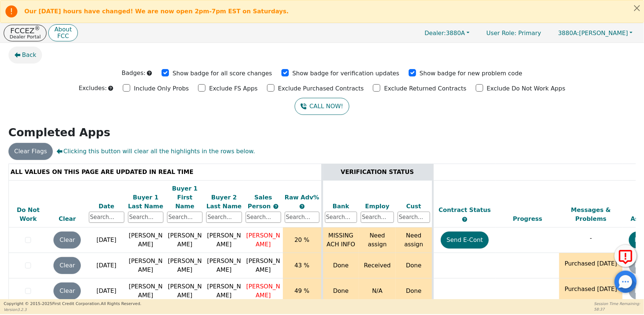 Image resolution: width=644 pixels, height=315 pixels. I want to click on p: FCCEZ, so click(25, 31).